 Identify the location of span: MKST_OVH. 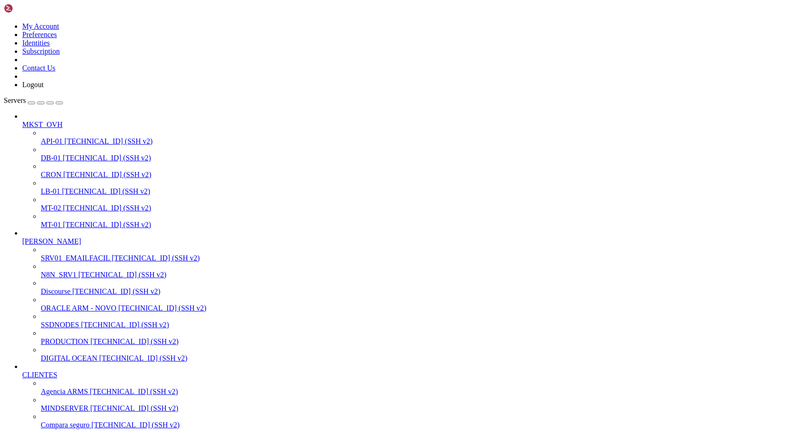
(42, 124).